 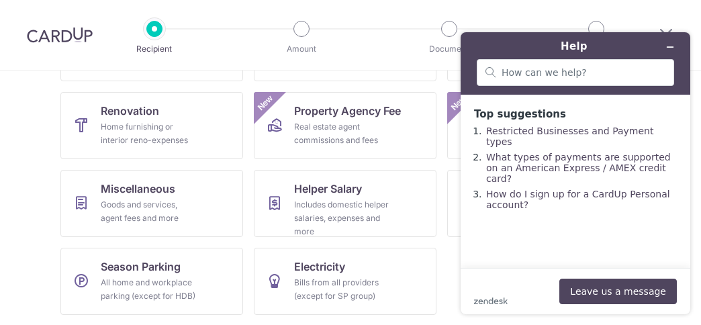 What do you see at coordinates (301, 49) in the screenshot?
I see `p: Amount` at bounding box center [301, 49].